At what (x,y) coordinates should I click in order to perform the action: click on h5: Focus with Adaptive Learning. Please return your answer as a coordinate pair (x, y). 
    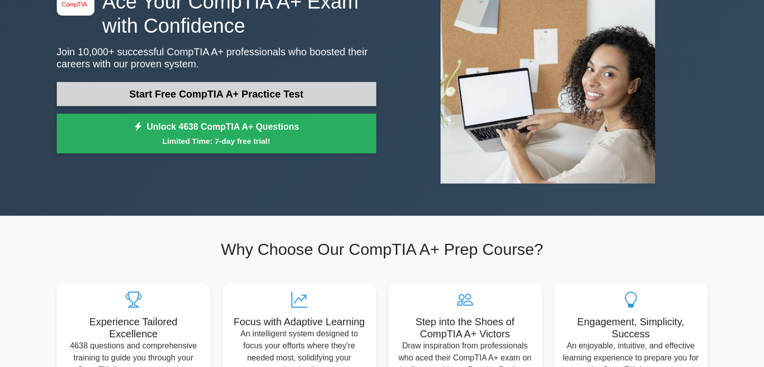
    Looking at the image, I should click on (299, 321).